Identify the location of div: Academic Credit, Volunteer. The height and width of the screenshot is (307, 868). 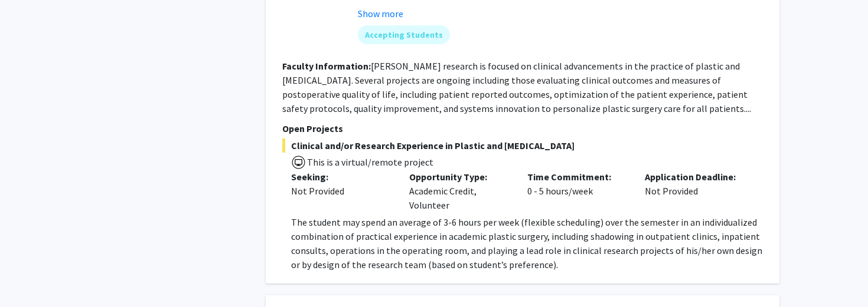
(460, 191).